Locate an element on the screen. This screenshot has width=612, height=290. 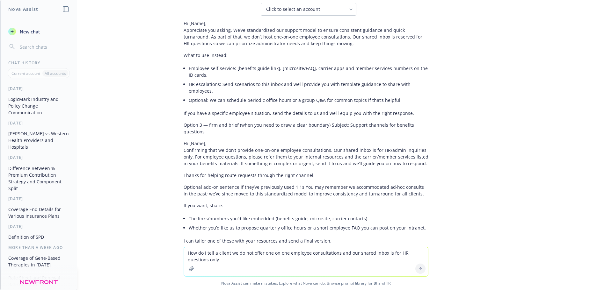
li: Employee self‑service: [benefits guide link], [microsite/FAQ], carrier apps and member services n... is located at coordinates (309, 72).